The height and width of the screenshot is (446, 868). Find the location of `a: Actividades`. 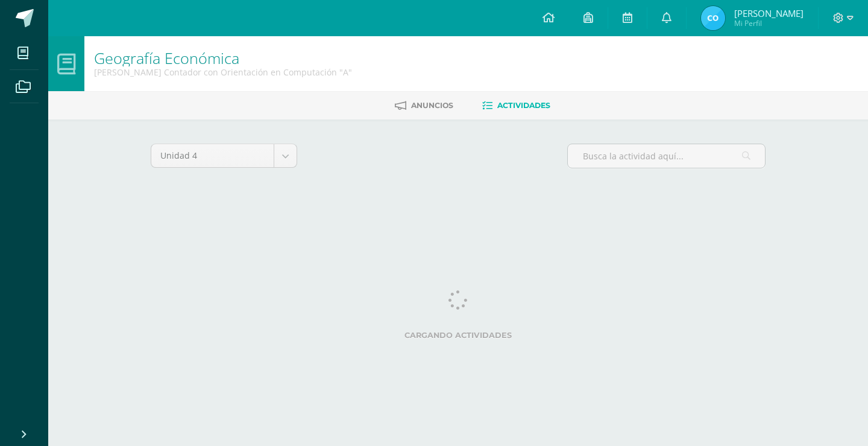

a: Actividades is located at coordinates (516, 106).